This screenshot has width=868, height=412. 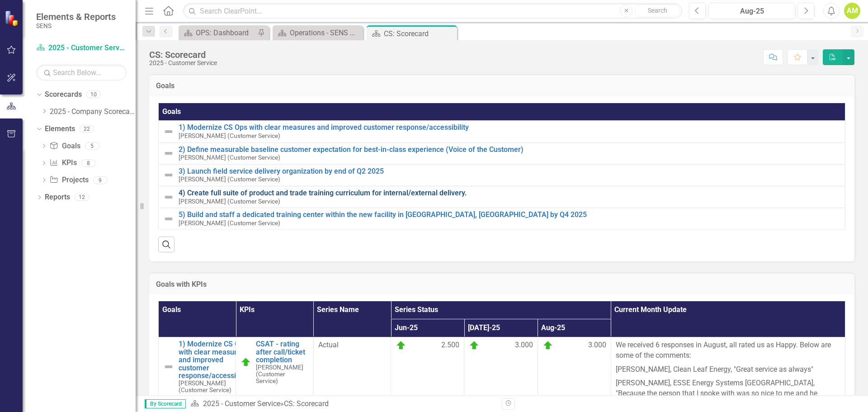 I want to click on a: 2) Define measurable baseline customer expectation for best-in-class experience (Voice of the Cus..., so click(x=509, y=150).